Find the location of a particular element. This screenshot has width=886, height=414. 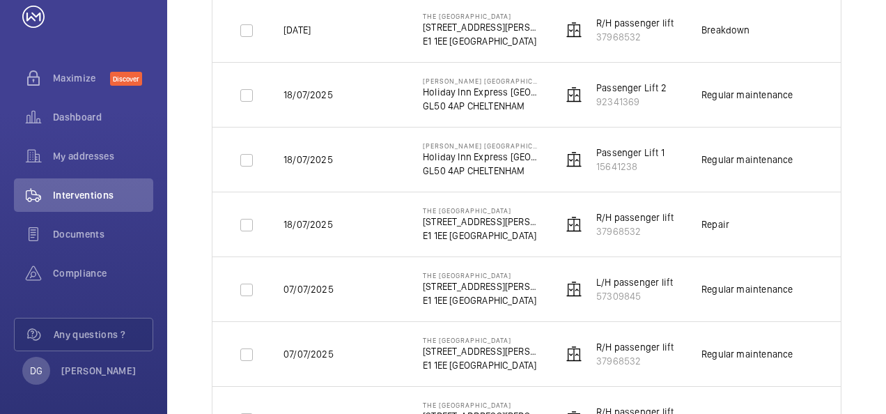

p: DG is located at coordinates (36, 370).